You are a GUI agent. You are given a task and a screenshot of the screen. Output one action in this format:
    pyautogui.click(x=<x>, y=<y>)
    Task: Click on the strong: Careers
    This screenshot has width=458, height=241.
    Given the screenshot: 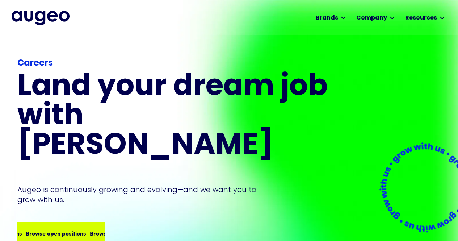 What is the action you would take?
    pyautogui.click(x=35, y=63)
    